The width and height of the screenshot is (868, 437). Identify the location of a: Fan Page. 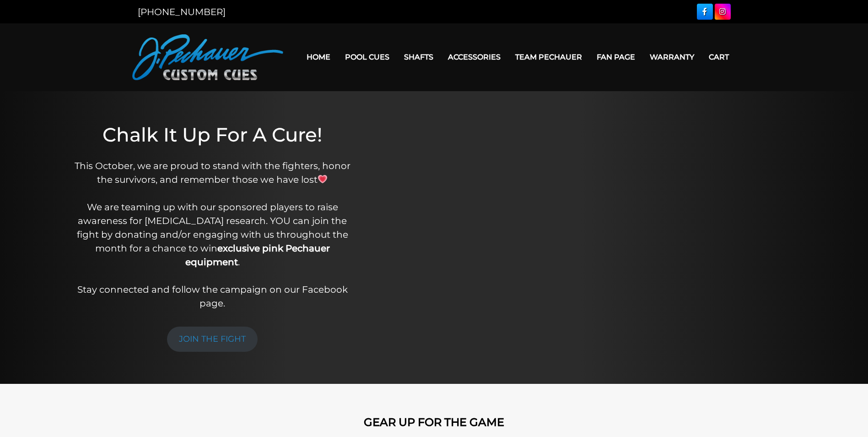
(616, 57).